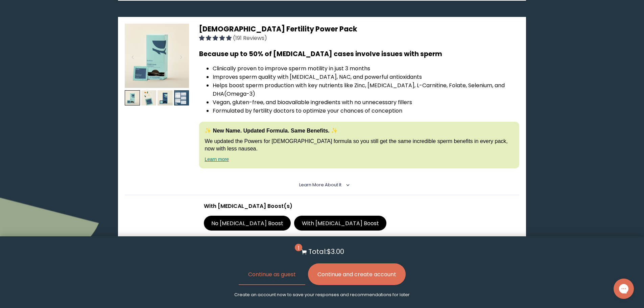  What do you see at coordinates (271, 130) in the screenshot?
I see `strong: ✨ New Name. Updated Formula. Same Benefits. ✨` at bounding box center [271, 130].